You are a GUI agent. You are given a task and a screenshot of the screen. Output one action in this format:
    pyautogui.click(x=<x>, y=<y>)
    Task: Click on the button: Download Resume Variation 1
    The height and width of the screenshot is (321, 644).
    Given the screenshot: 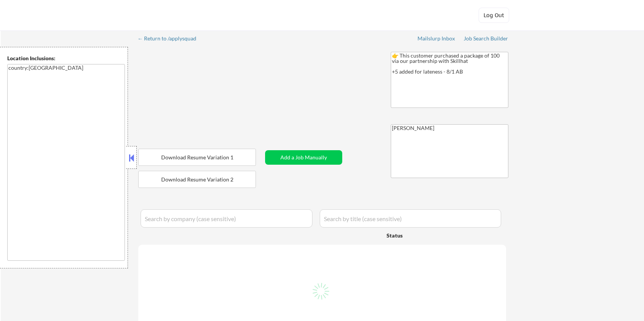 What is the action you would take?
    pyautogui.click(x=197, y=157)
    